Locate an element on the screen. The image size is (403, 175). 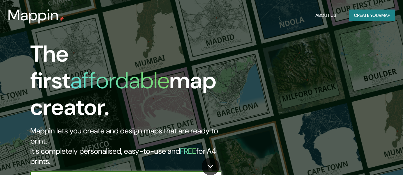
button: Create yourmap is located at coordinates (372, 15).